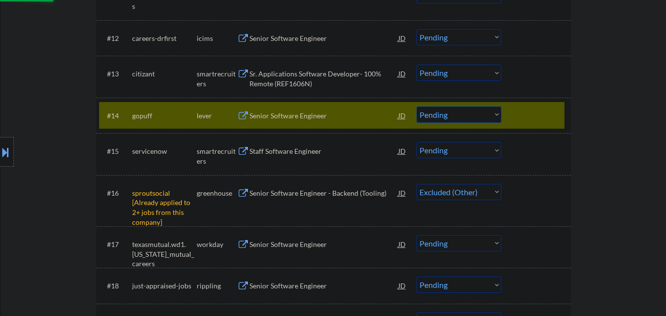  What do you see at coordinates (324, 151) in the screenshot?
I see `div: Staff Software Engineer` at bounding box center [324, 151].